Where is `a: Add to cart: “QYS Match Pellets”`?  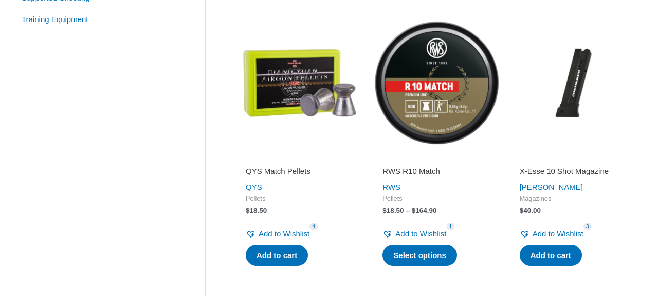 a: Add to cart: “QYS Match Pellets” is located at coordinates (276, 256).